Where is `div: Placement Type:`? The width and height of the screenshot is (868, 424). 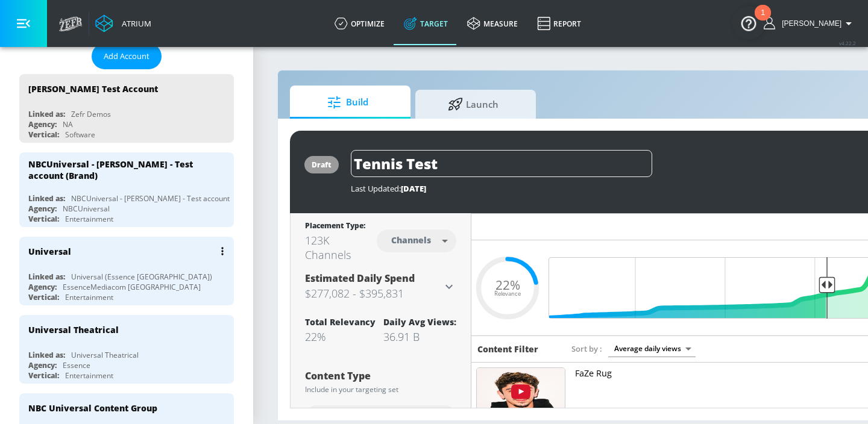 div: Placement Type: is located at coordinates (340, 226).